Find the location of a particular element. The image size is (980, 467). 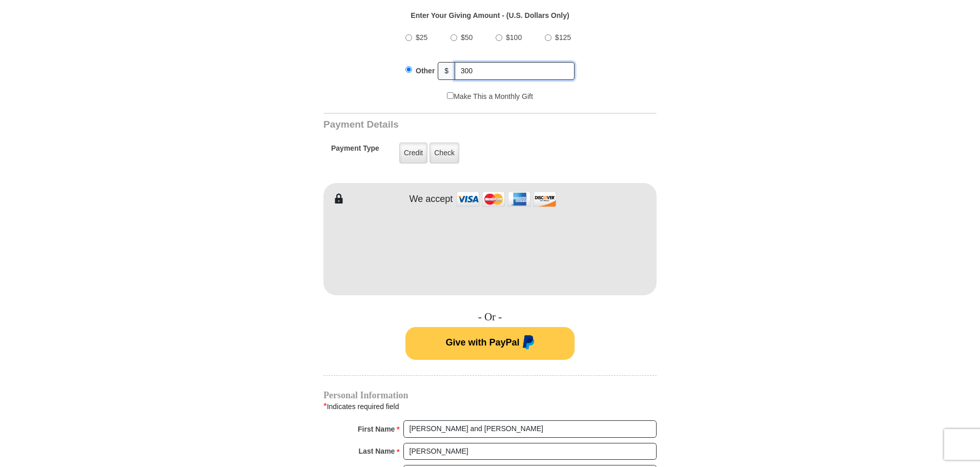

h3: Payment Details is located at coordinates (455, 124).